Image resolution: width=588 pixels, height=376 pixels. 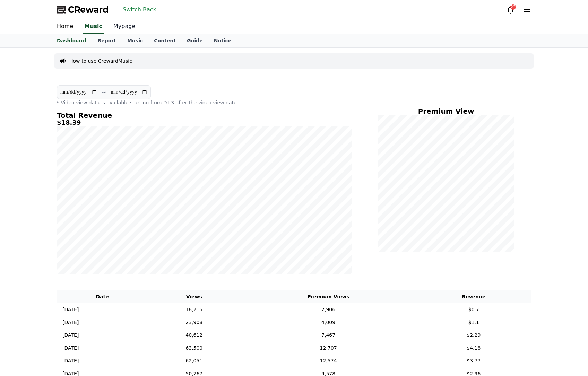 What do you see at coordinates (101, 61) in the screenshot?
I see `p: How to use CrewardMusic` at bounding box center [101, 61].